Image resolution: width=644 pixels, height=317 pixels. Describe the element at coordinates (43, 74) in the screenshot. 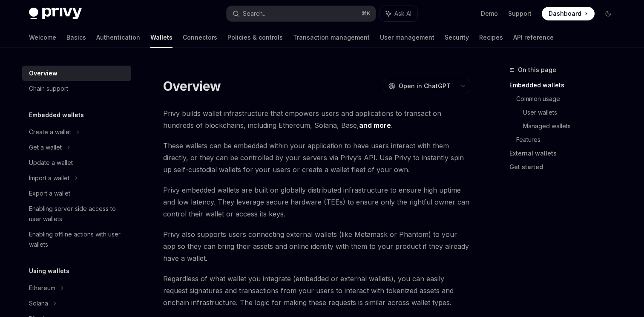

I see `div: Overview` at that location.